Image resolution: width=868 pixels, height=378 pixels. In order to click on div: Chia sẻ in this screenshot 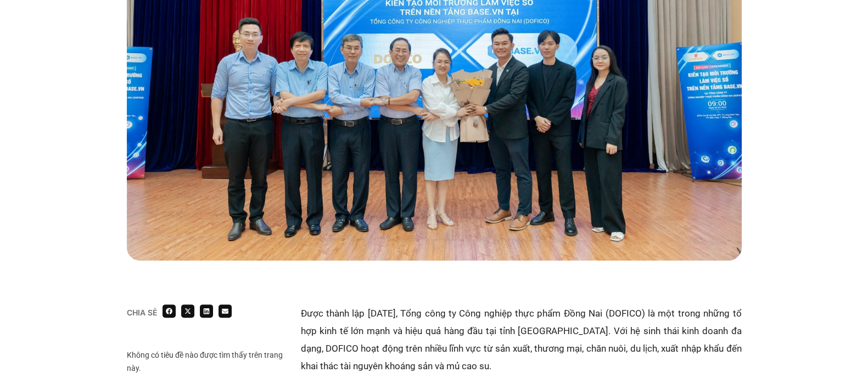, I will do `click(142, 313)`.